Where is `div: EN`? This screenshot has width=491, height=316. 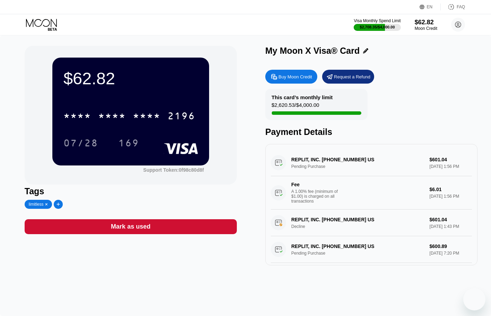 div: EN is located at coordinates (430, 7).